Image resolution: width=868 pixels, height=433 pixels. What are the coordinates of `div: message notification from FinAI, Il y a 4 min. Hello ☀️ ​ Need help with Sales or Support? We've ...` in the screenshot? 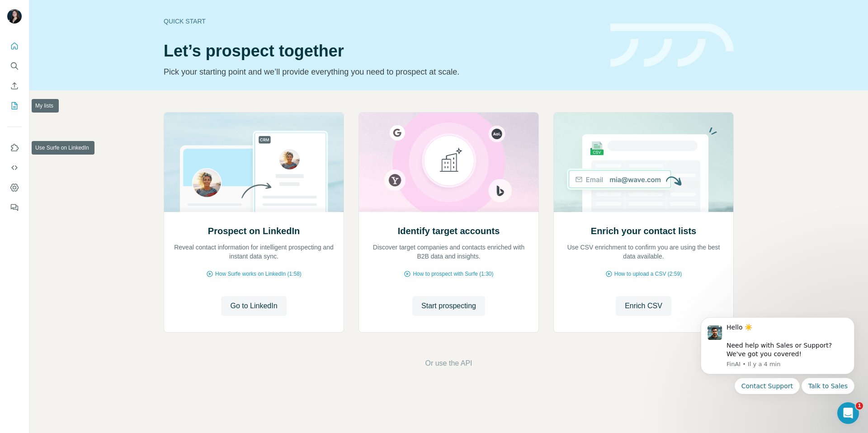 It's located at (91, 40).